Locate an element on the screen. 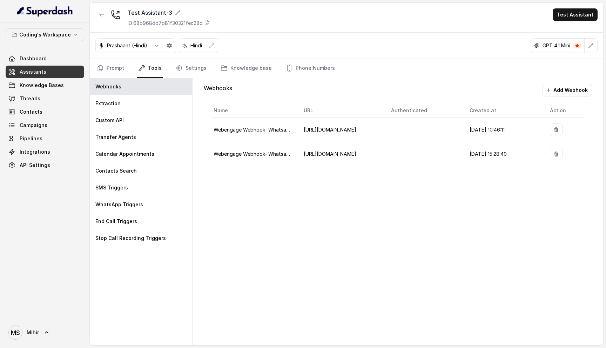 The width and height of the screenshot is (606, 348). p: Calendar Appointments is located at coordinates (125, 154).